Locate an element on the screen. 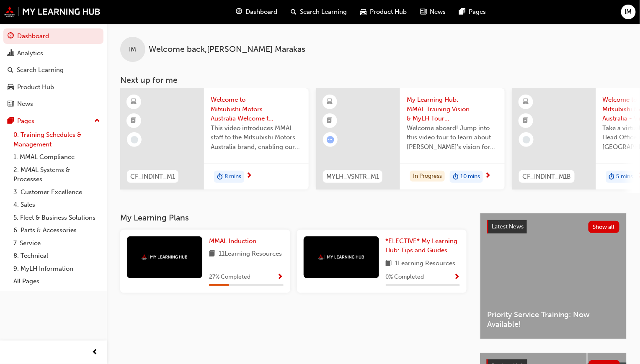 The image size is (640, 364). a: Analytics is located at coordinates (53, 53).